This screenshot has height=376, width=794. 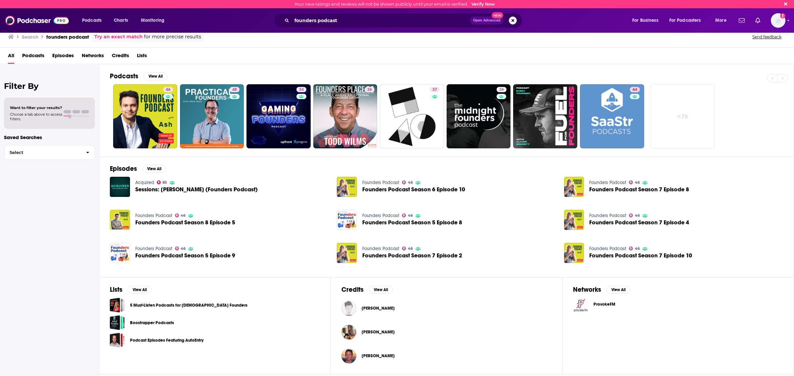 I want to click on a: 85, so click(x=162, y=183).